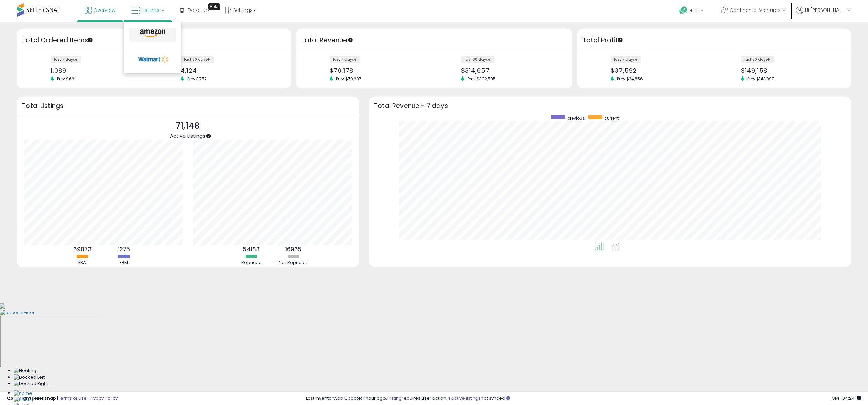 The image size is (868, 405). I want to click on h3: Total Profit, so click(714, 40).